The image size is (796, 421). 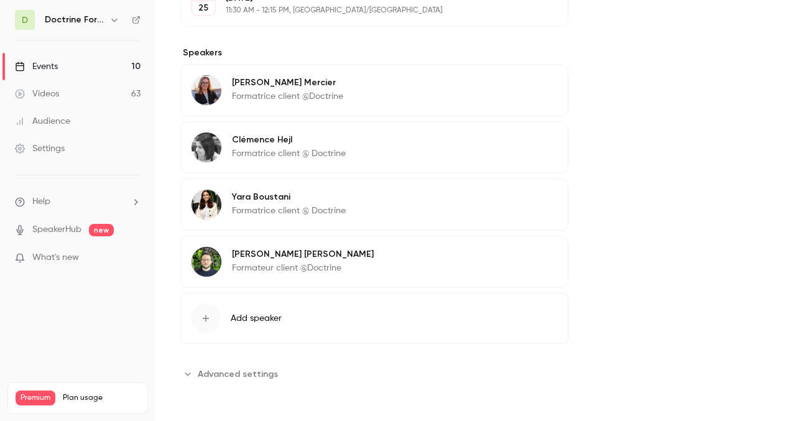 I want to click on span: D, so click(x=25, y=20).